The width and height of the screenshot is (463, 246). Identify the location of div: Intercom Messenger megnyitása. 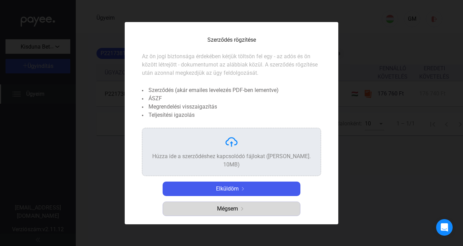
(444, 227).